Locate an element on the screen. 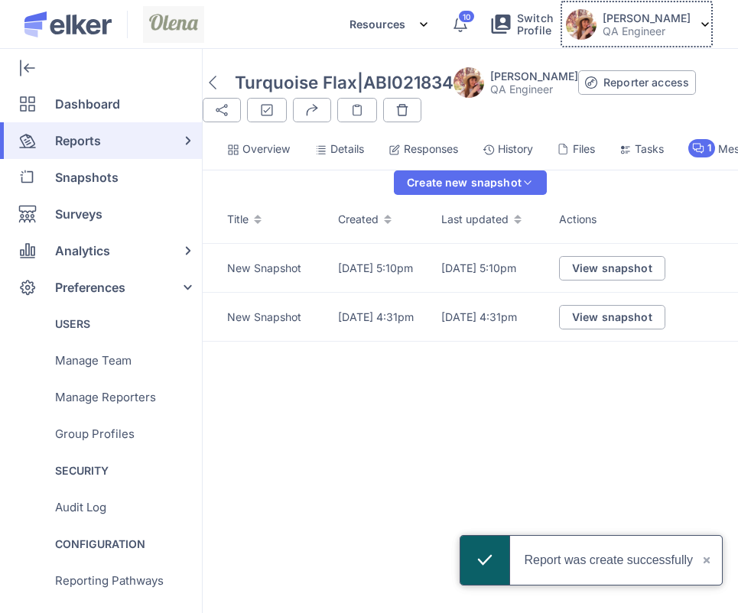  span: Overview is located at coordinates (266, 149).